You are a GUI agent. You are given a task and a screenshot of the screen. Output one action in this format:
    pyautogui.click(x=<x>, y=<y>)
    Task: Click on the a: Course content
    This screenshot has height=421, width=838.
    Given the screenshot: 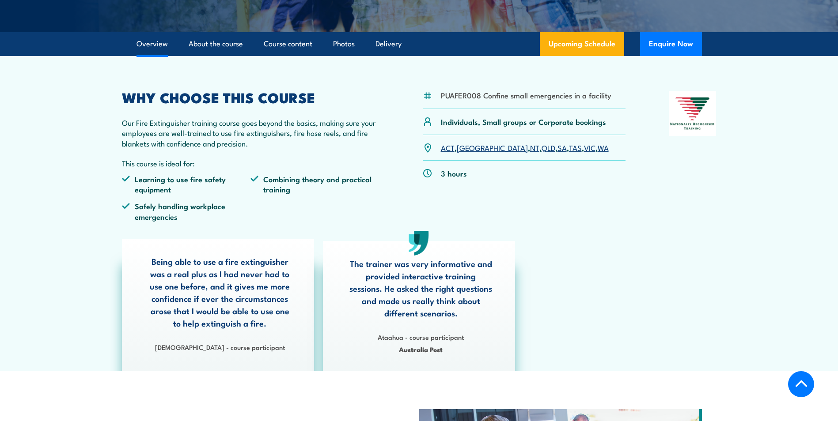 What is the action you would take?
    pyautogui.click(x=288, y=44)
    